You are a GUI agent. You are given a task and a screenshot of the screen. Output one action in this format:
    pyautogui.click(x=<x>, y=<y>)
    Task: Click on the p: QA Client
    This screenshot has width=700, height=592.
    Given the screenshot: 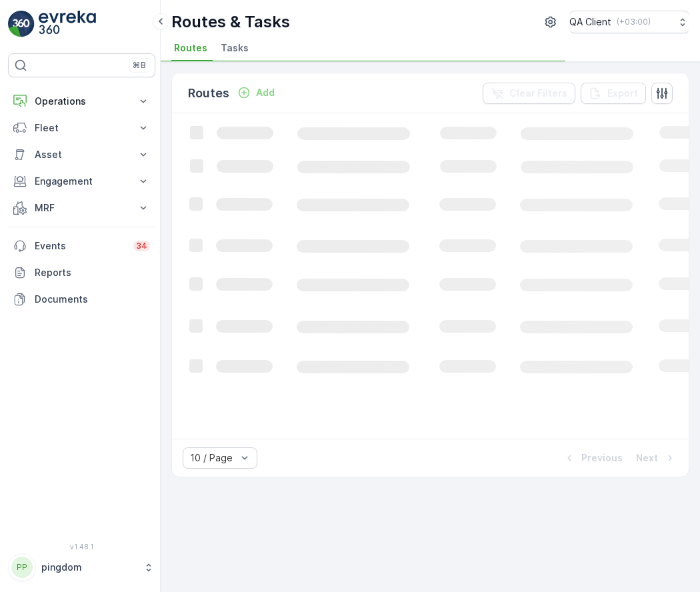 What is the action you would take?
    pyautogui.click(x=590, y=22)
    